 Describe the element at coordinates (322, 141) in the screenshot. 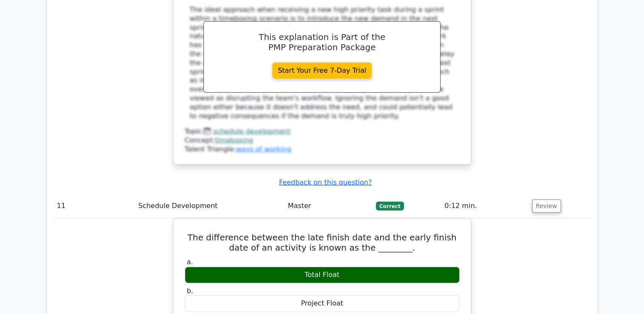

I see `div: Concept:` at that location.